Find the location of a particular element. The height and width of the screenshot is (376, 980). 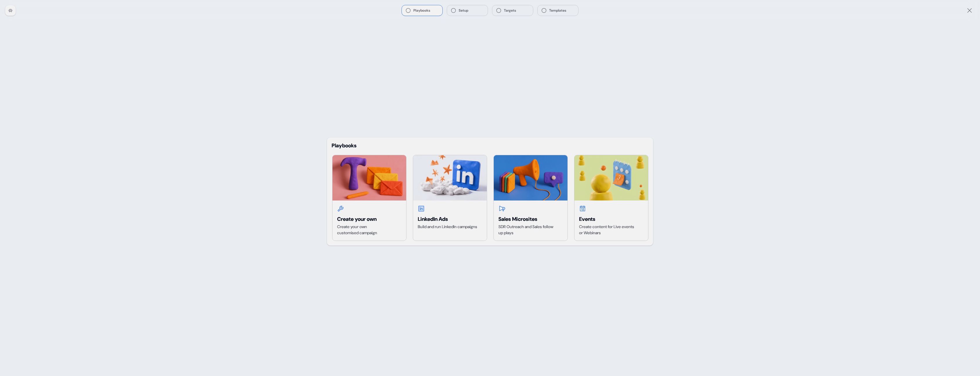

div: Events is located at coordinates (611, 219).